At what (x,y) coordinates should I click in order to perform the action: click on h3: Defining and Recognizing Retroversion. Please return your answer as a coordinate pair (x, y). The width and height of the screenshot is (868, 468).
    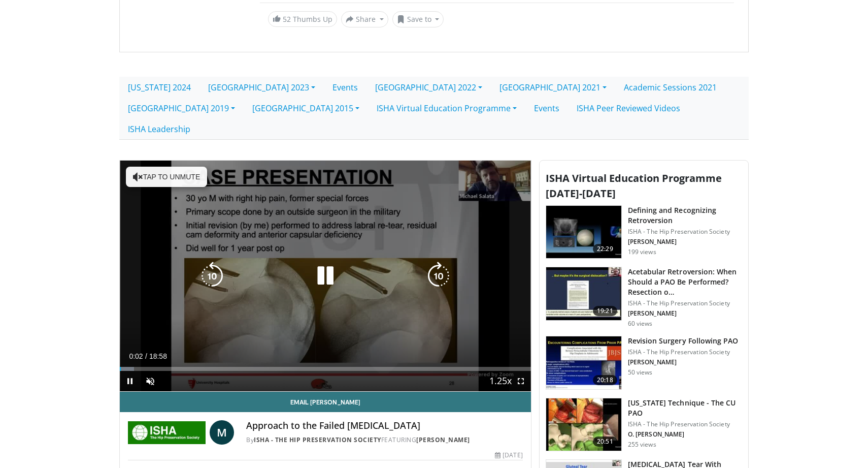
    Looking at the image, I should click on (685, 215).